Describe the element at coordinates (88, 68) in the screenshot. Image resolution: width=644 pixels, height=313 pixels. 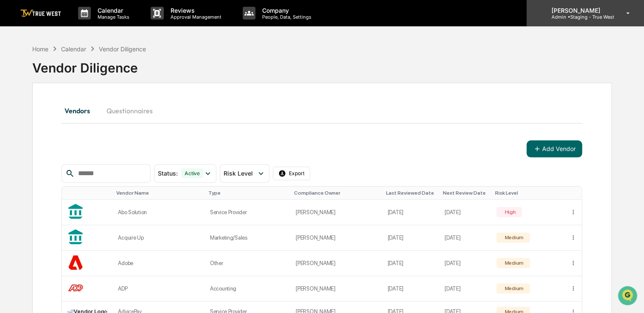
I see `div: Start new chat` at that location.